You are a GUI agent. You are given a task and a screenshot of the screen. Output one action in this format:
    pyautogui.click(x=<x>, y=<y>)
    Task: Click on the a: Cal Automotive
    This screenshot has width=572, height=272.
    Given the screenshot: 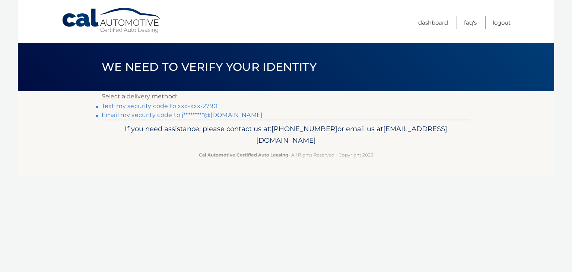 What is the action you would take?
    pyautogui.click(x=112, y=20)
    